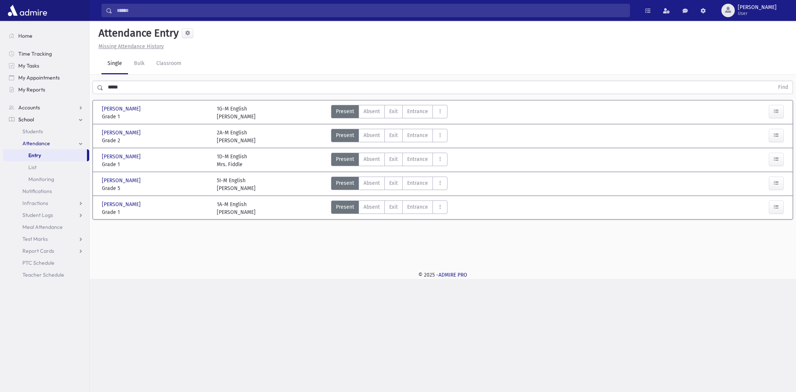  Describe the element at coordinates (139, 64) in the screenshot. I see `a: Bulk` at that location.